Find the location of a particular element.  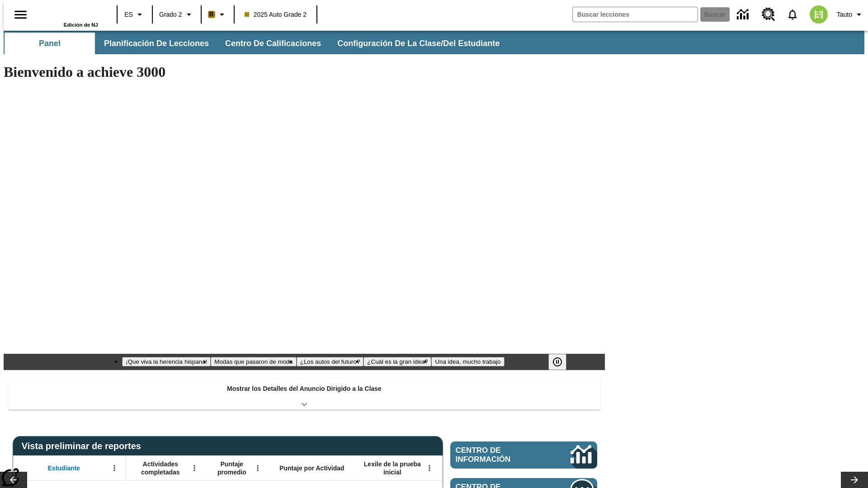

span: Puntaje promedio is located at coordinates (232, 468).